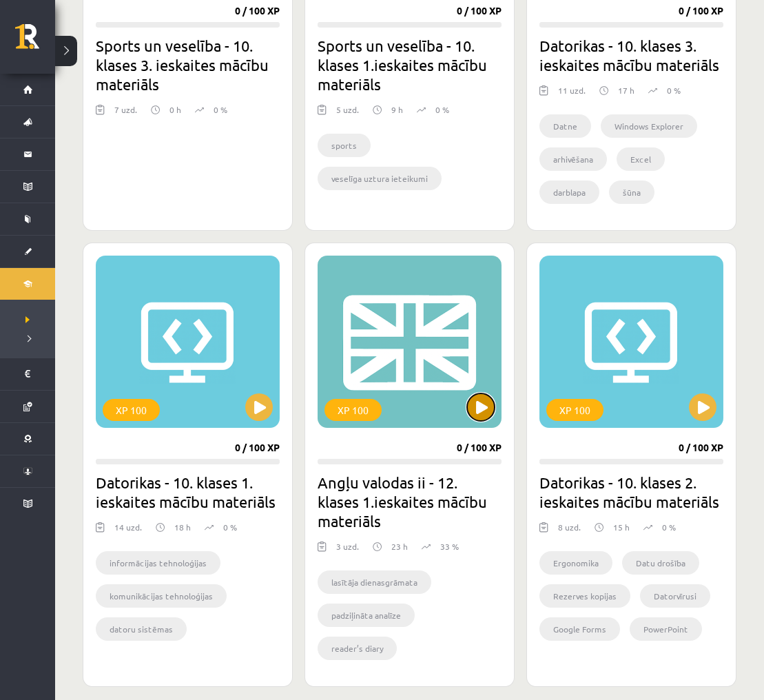 This screenshot has width=764, height=700. What do you see at coordinates (576, 562) in the screenshot?
I see `li: Ergonomika` at bounding box center [576, 562].